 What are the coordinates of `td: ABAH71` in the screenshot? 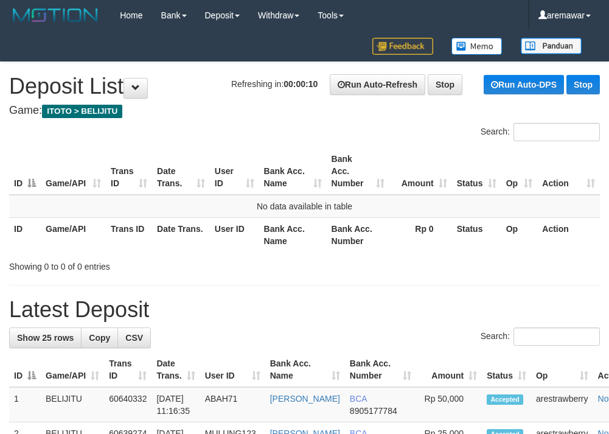 It's located at (232, 405).